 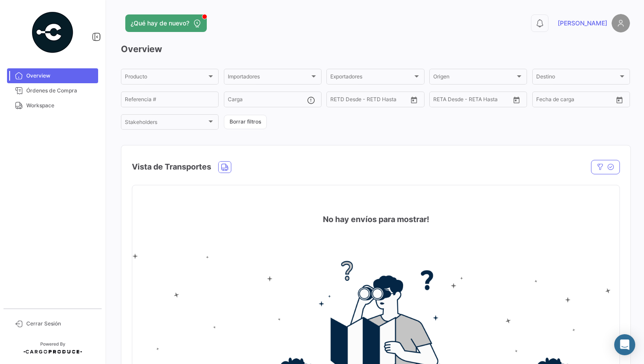 I want to click on h4: No hay envíos para mostrar!, so click(x=375, y=219).